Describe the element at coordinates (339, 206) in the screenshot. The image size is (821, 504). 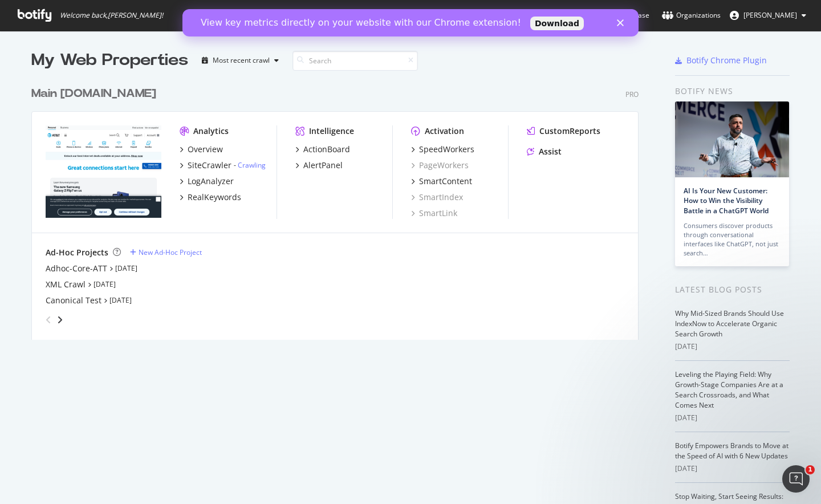
I see `div: grid` at that location.